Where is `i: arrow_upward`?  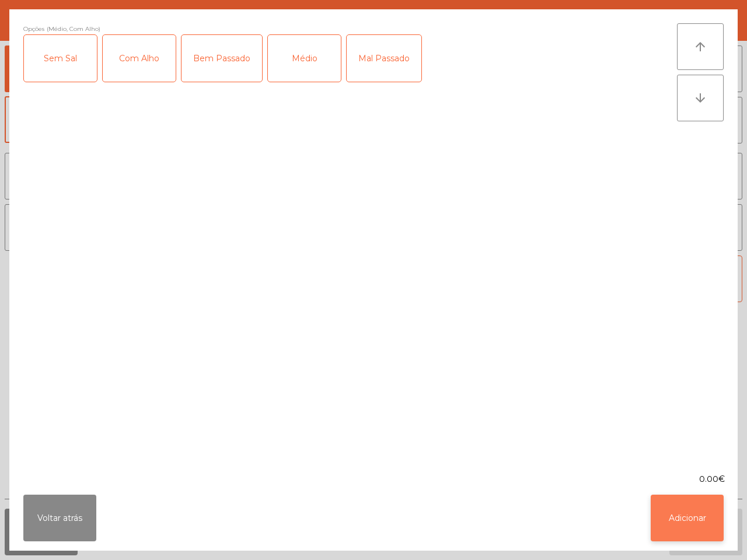 i: arrow_upward is located at coordinates (701, 46).